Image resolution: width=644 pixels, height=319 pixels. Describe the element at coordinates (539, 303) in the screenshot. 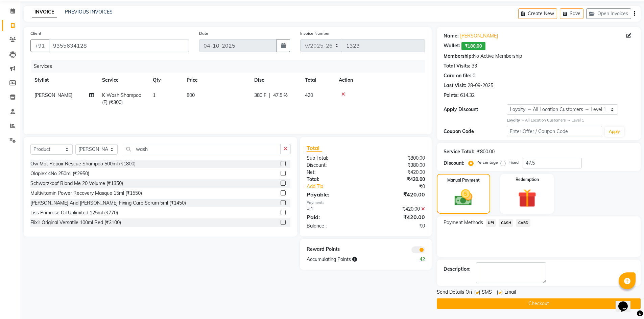

I see `button: Checkout` at that location.